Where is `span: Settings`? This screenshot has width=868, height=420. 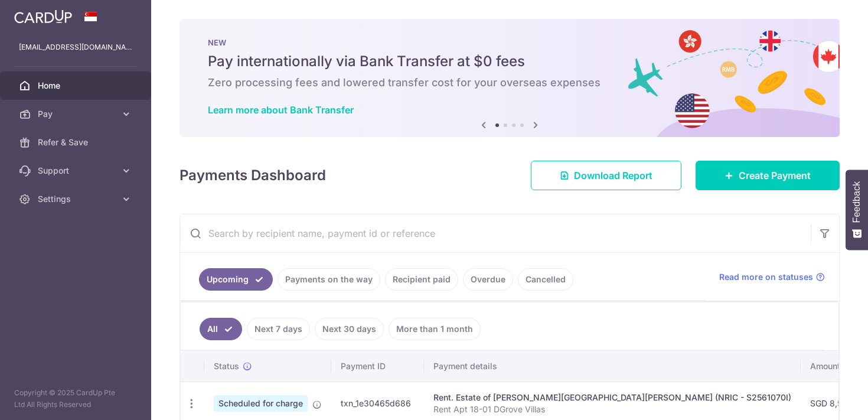
span: Settings is located at coordinates (76, 199).